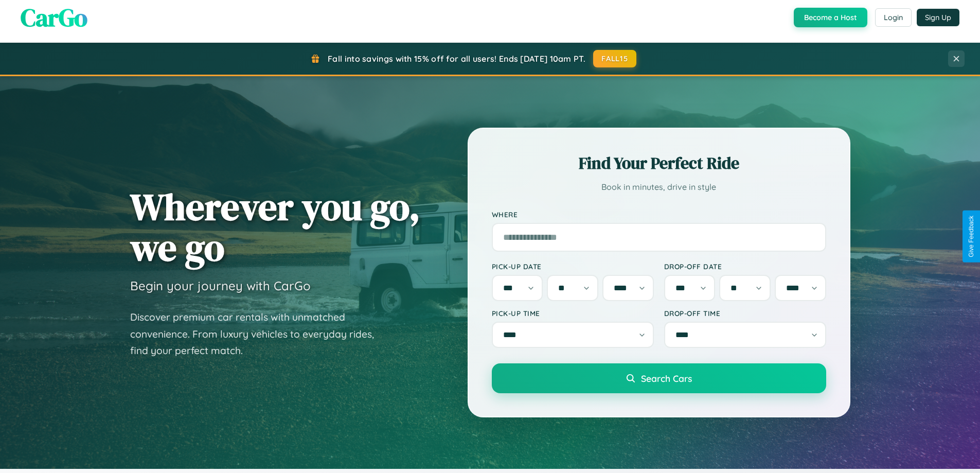 Image resolution: width=980 pixels, height=473 pixels. I want to click on span: CarGo, so click(54, 18).